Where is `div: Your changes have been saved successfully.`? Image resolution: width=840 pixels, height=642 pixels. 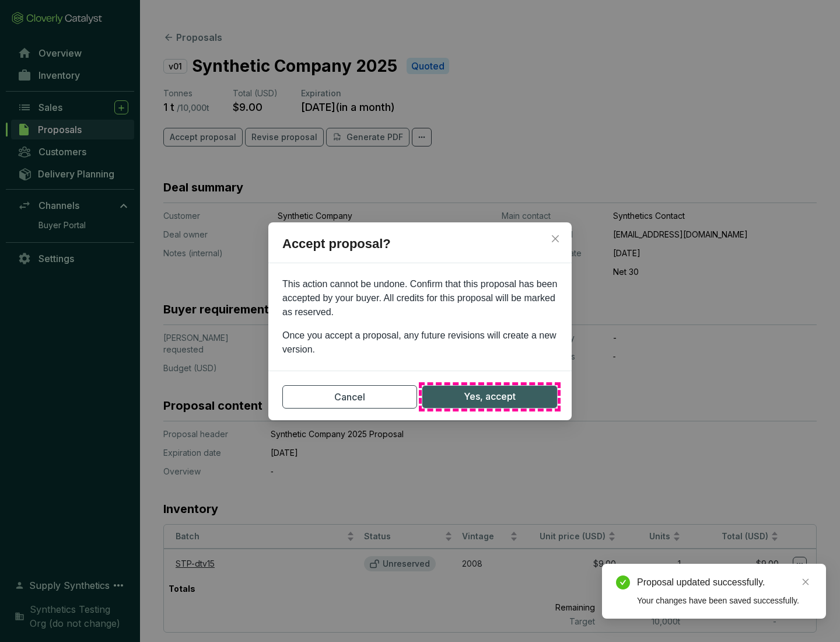
div: Your changes have been saved successfully. is located at coordinates (724, 600).